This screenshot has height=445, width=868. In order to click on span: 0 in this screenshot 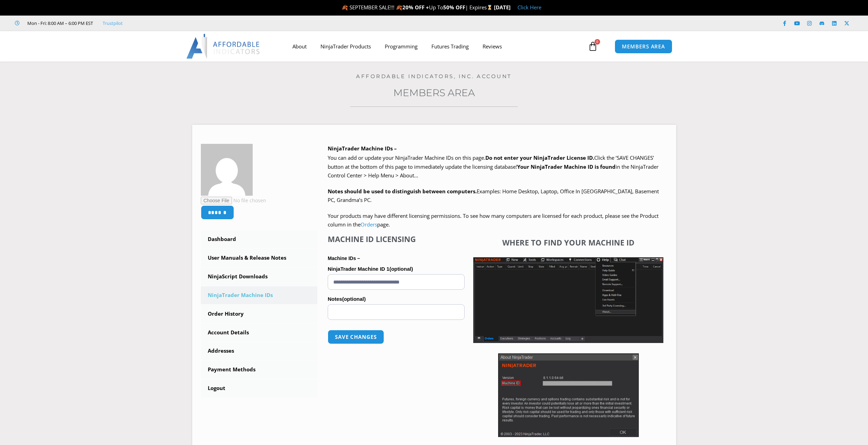, I will do `click(598, 42)`.